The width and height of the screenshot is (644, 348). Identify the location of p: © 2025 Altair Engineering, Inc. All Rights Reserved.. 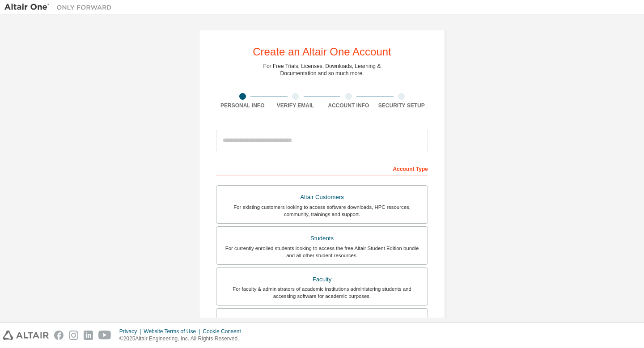
(183, 339).